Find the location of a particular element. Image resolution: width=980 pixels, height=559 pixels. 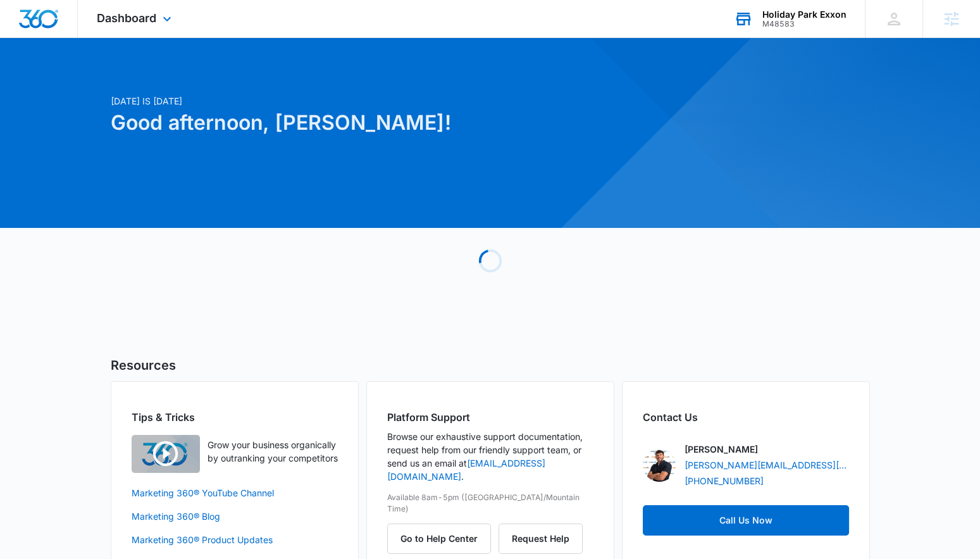

a: Call Us Now is located at coordinates (746, 520).